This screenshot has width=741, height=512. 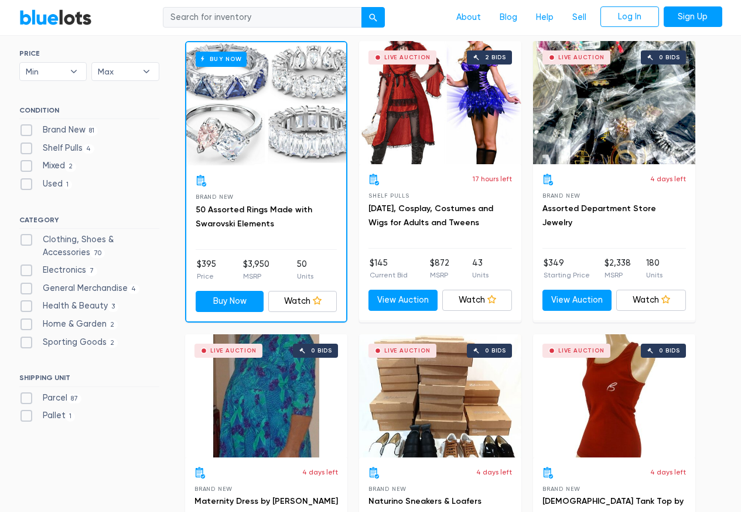 What do you see at coordinates (117, 72) in the screenshot?
I see `span: Max` at bounding box center [117, 72].